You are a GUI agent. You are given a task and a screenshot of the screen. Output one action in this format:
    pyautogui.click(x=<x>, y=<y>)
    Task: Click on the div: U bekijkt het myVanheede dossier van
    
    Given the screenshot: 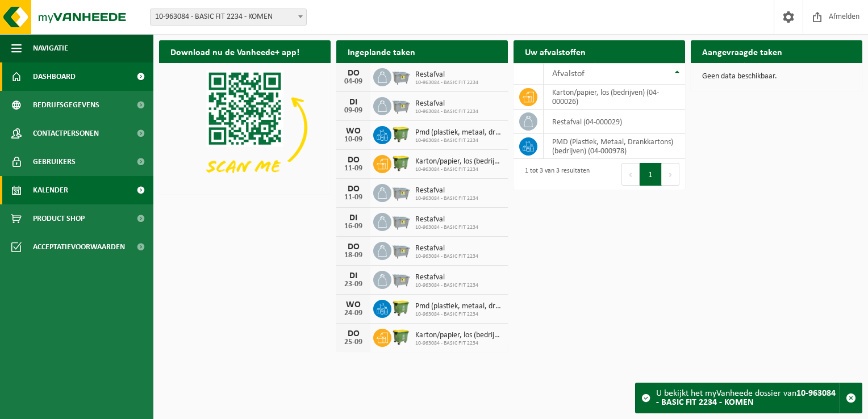 What is the action you would take?
    pyautogui.click(x=748, y=398)
    